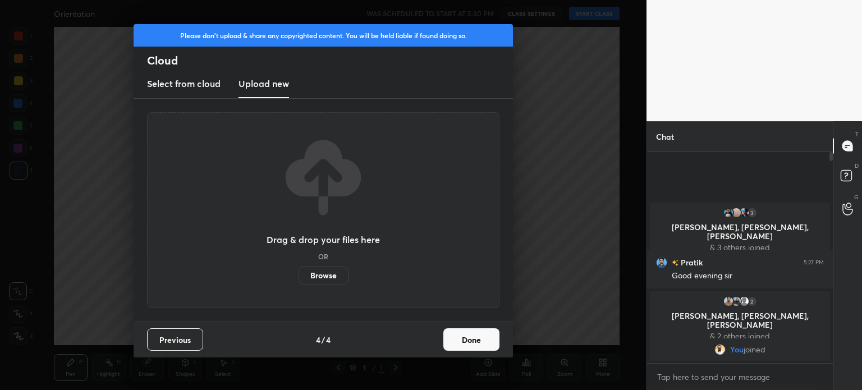 The image size is (862, 390). What do you see at coordinates (737, 301) in the screenshot?
I see `img: 648e4a7319f2405cafa027c238545383.jpg` at bounding box center [737, 301].